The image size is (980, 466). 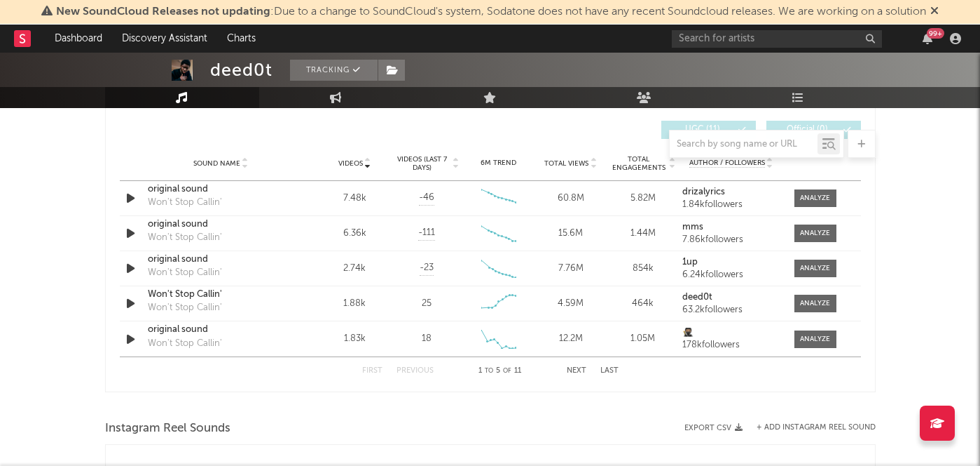 What do you see at coordinates (731, 240) in the screenshot?
I see `div: 7.86k followers` at bounding box center [731, 240].